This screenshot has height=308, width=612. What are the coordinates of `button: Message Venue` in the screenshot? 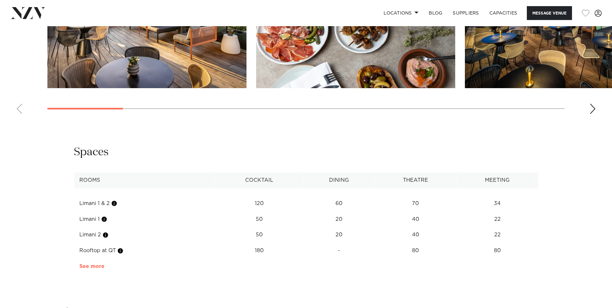 It's located at (550, 13).